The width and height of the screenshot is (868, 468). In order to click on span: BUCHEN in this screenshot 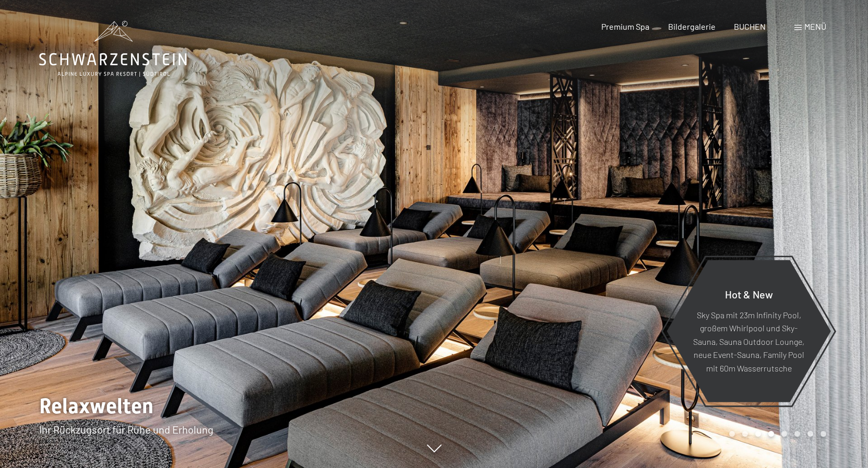, I will do `click(750, 26)`.